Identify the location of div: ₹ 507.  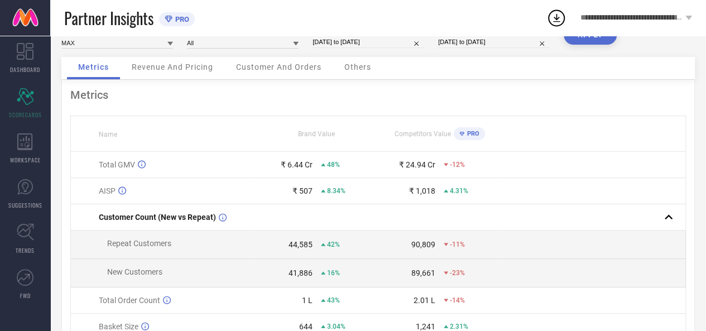
(302, 191).